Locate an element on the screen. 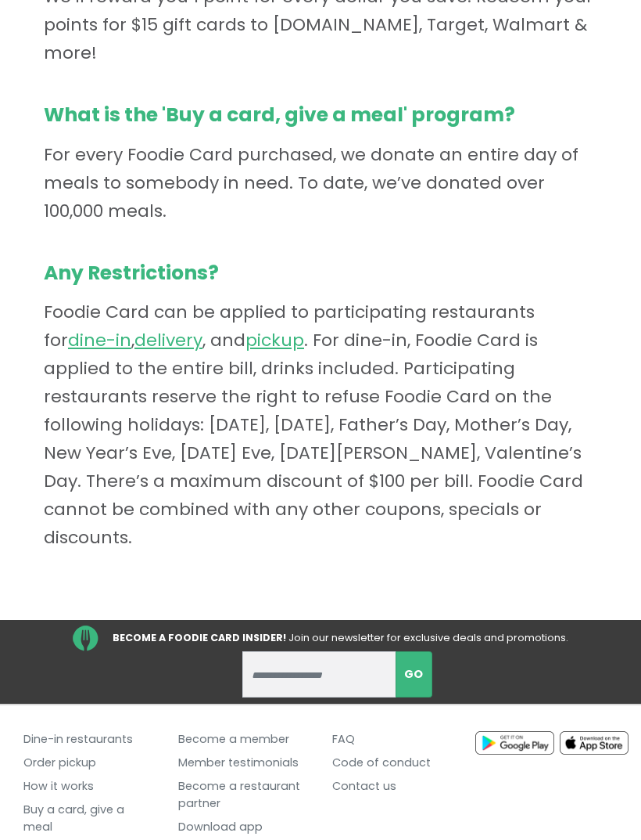  a: Code of conduct is located at coordinates (398, 763).